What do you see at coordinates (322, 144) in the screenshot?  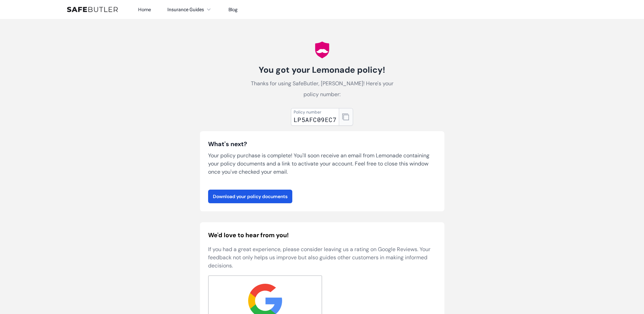 I see `h3: What's next?` at bounding box center [322, 144].